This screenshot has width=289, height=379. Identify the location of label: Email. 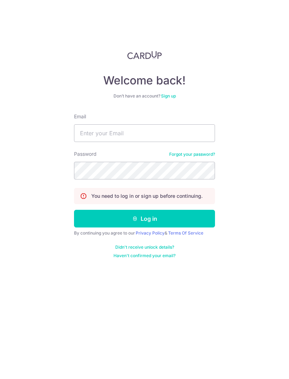
(80, 116).